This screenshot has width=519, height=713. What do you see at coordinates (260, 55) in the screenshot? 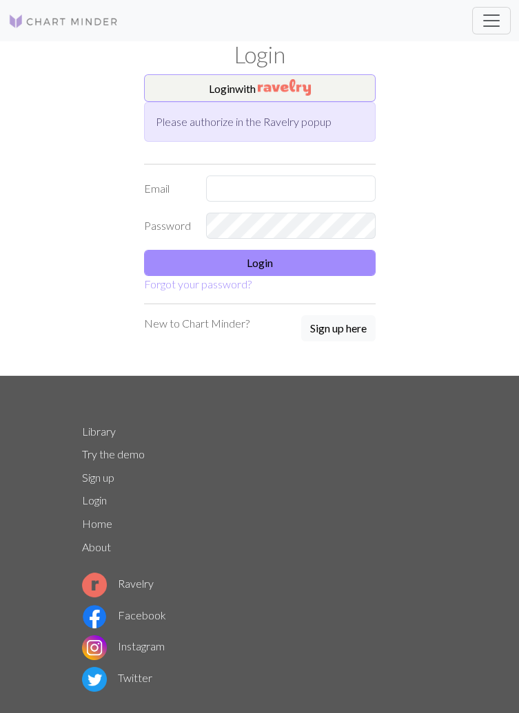
I see `h1: Login` at bounding box center [260, 55].